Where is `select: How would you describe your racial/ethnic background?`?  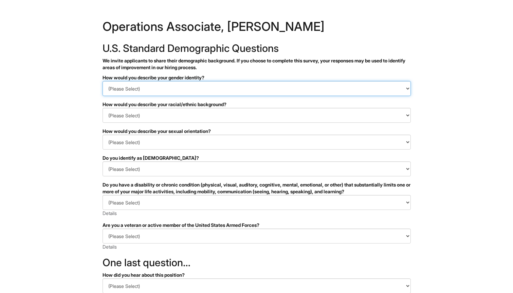
select: How would you describe your racial/ethnic background? is located at coordinates (257, 115).